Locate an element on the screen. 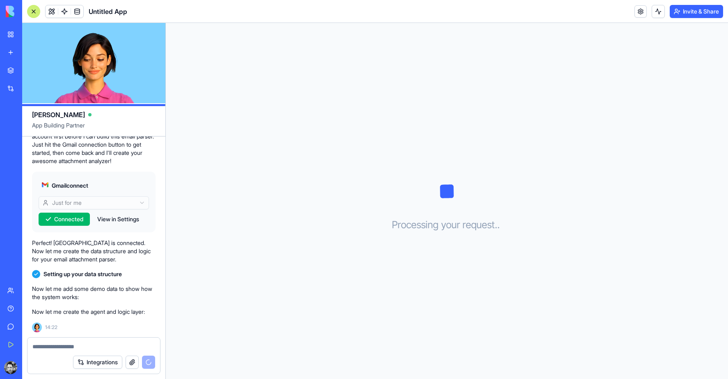 This screenshot has height=379, width=728. button: View in Settings is located at coordinates (118, 219).